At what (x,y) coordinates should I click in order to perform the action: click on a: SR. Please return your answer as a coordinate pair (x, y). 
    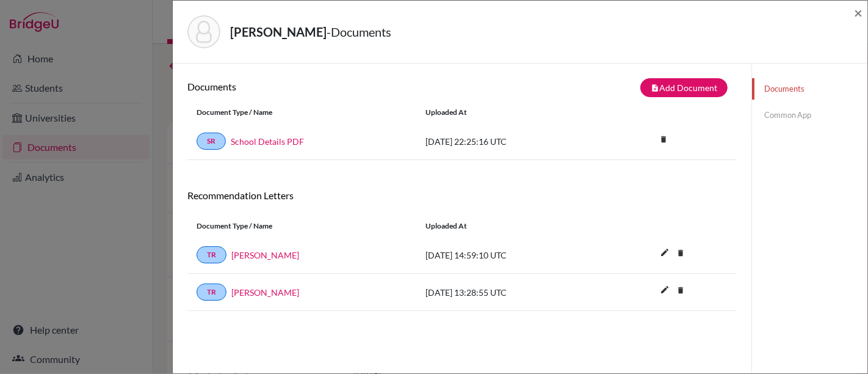
    Looking at the image, I should click on (211, 141).